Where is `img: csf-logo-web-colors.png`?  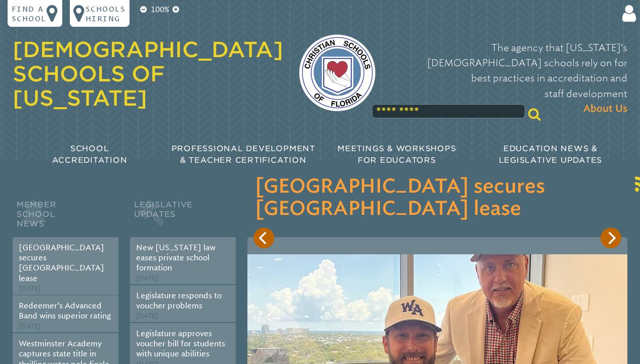 img: csf-logo-web-colors.png is located at coordinates (337, 73).